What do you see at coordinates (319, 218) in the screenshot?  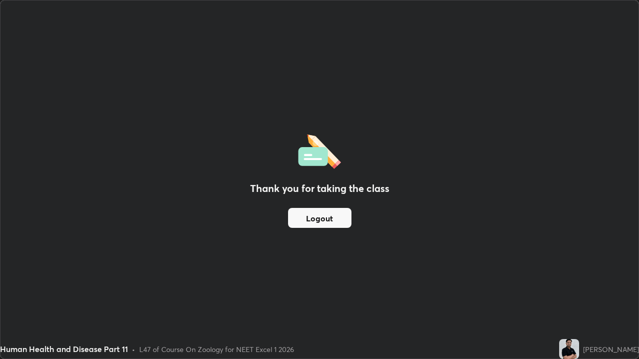 I see `button: Logout` at bounding box center [319, 218].